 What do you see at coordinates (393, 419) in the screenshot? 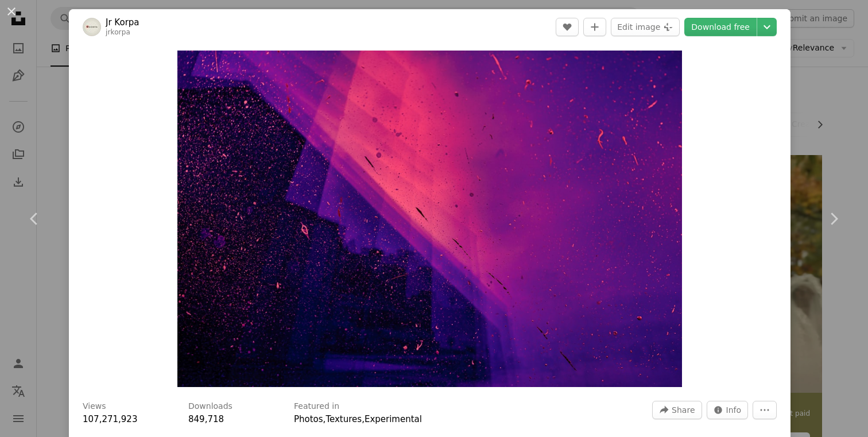
I see `a: Experimental` at bounding box center [393, 419].